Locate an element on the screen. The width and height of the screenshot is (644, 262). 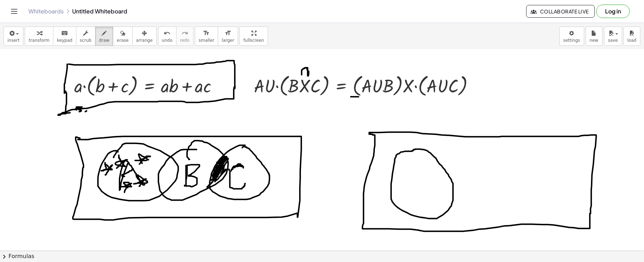
button: Log in is located at coordinates (613, 11).